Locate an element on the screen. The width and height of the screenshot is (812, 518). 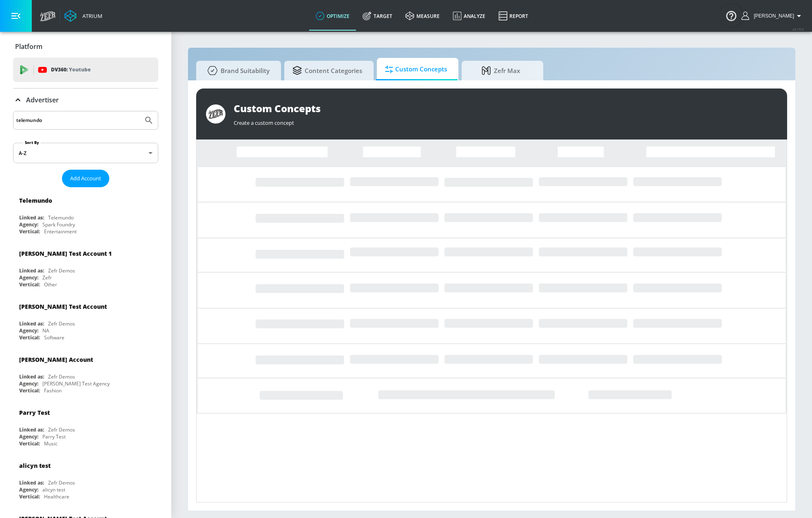
span: login as: justin.nim@zefr.com is located at coordinates (772, 16).